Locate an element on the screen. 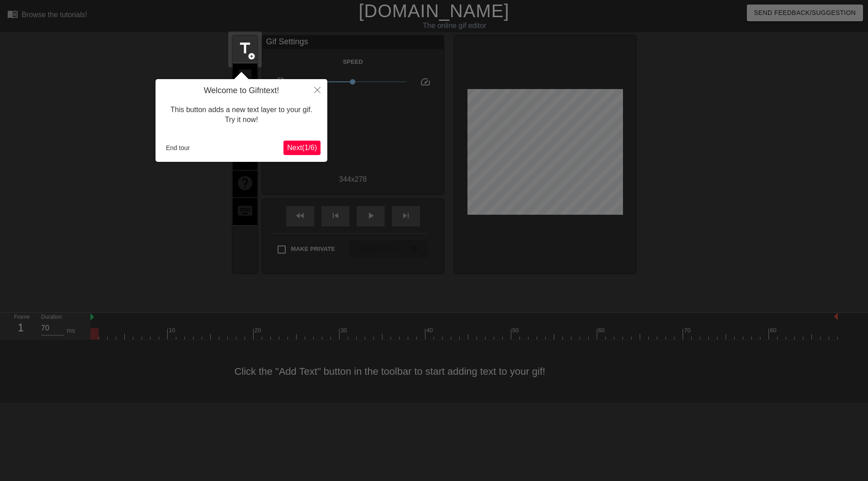  div: This button adds a new text layer to your gif. Try it now! is located at coordinates (241, 115).